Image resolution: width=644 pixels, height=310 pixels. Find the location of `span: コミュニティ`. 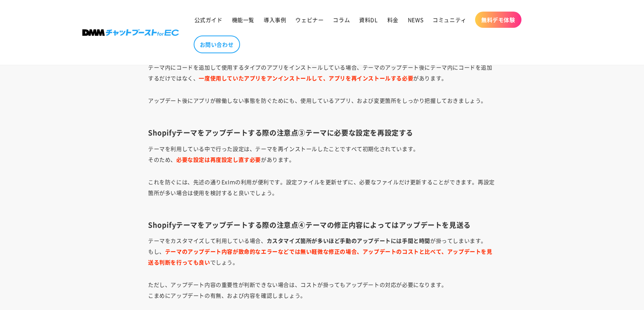

span: コミュニティ is located at coordinates (449, 20).